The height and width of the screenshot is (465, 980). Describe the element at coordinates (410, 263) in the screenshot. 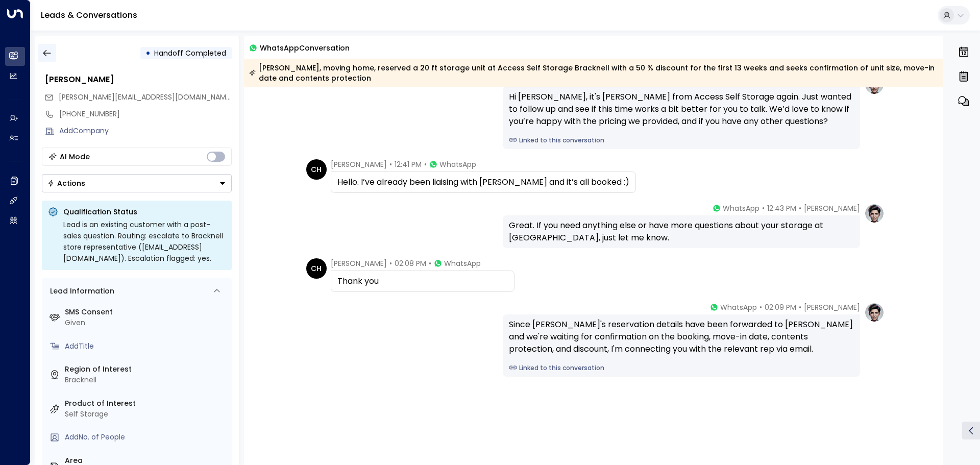

I see `span: 02:08 PM` at that location.